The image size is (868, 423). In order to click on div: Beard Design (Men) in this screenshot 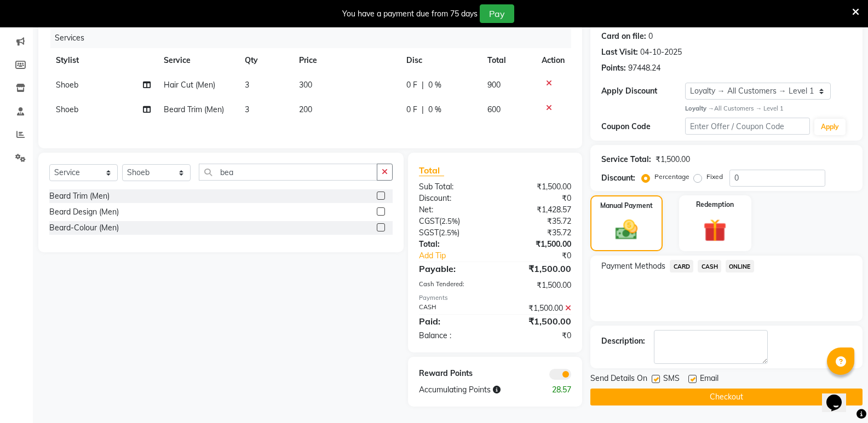, I will do `click(84, 212)`.